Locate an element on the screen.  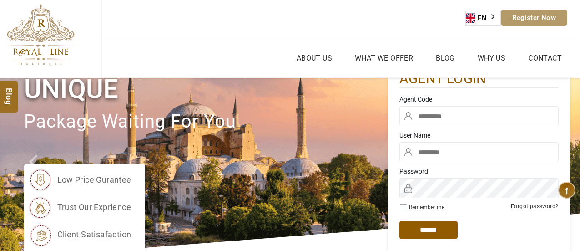
label: Remember me is located at coordinates (427, 207).